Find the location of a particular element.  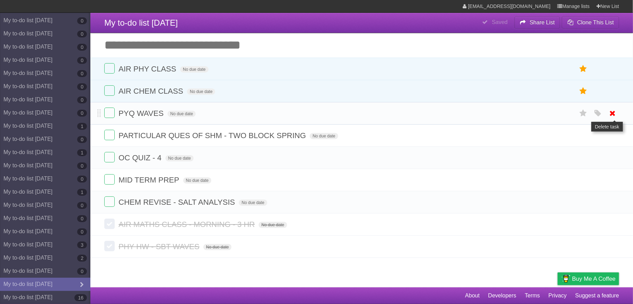

span: Buy me a coffee is located at coordinates (593, 279).